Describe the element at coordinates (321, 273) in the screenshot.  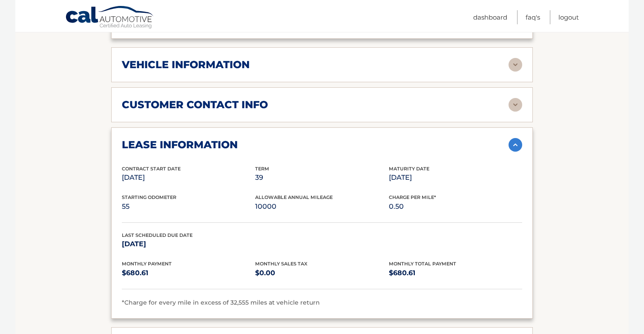
I see `p: $0.00` at that location.